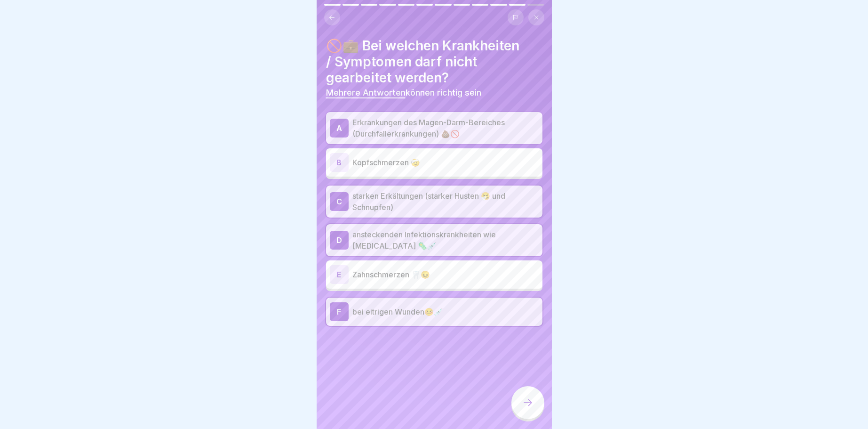 This screenshot has height=429, width=868. Describe the element at coordinates (339, 162) in the screenshot. I see `div: B` at that location.